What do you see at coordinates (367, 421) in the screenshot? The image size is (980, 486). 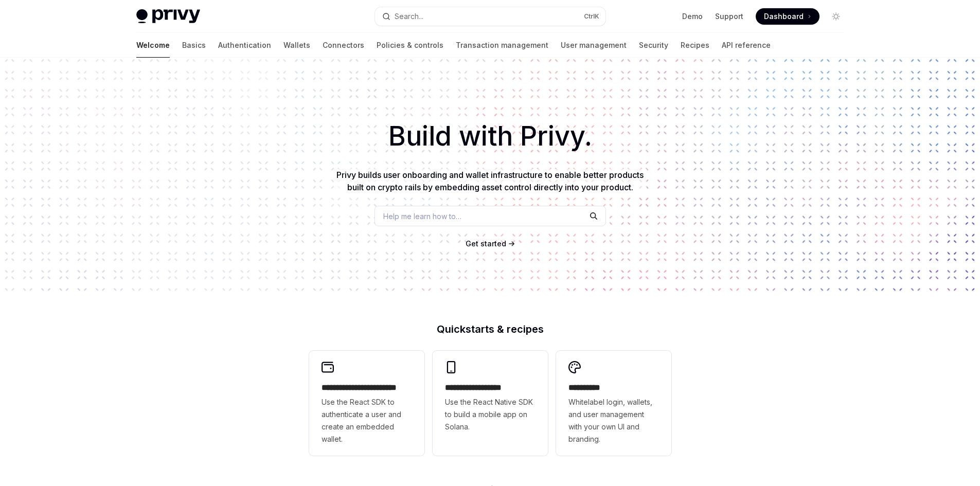 I see `span: Use the React SDK to authenticate a user and create an embedded wallet.` at bounding box center [367, 421].